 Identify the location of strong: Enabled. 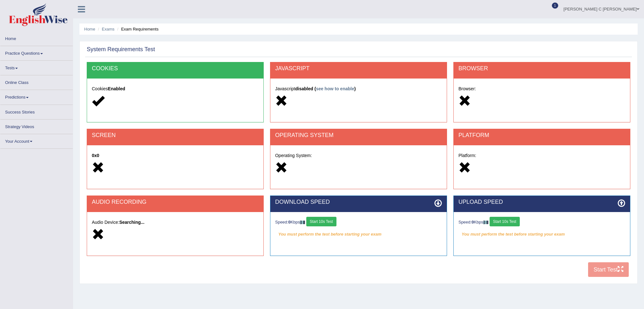
(117, 89).